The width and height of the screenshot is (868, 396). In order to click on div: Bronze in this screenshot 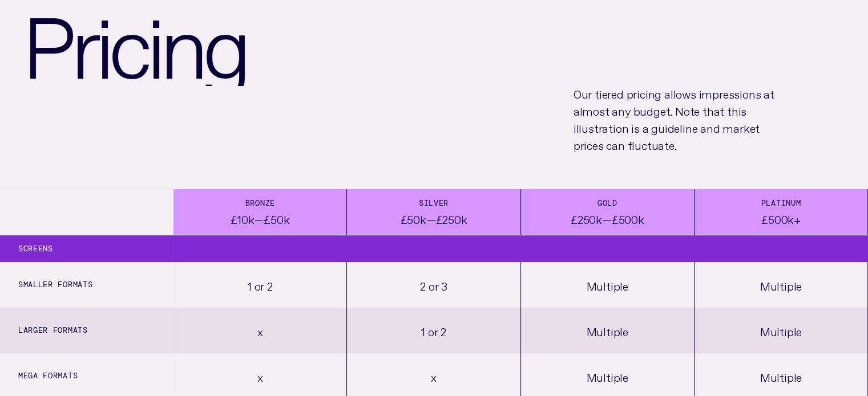, I will do `click(259, 204)`.